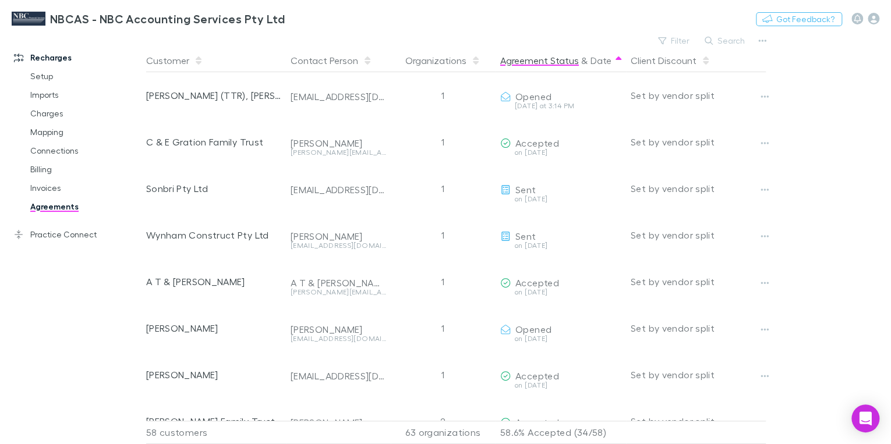 This screenshot has width=891, height=444. What do you see at coordinates (725, 41) in the screenshot?
I see `button: Search` at bounding box center [725, 41].